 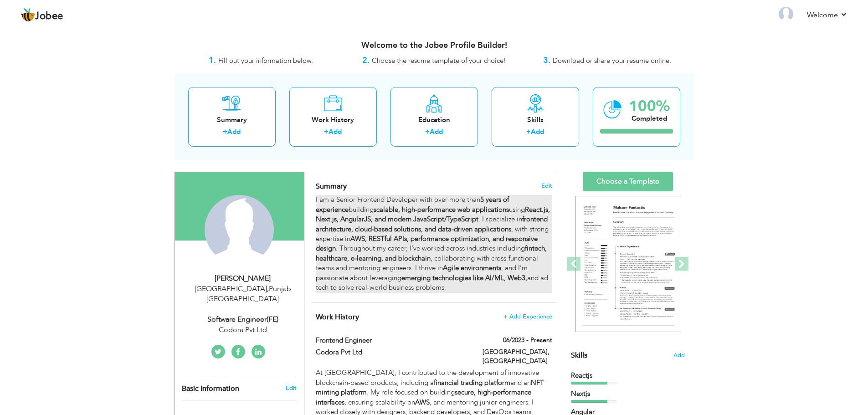 I want to click on strong: 5 years of experience, so click(x=412, y=204).